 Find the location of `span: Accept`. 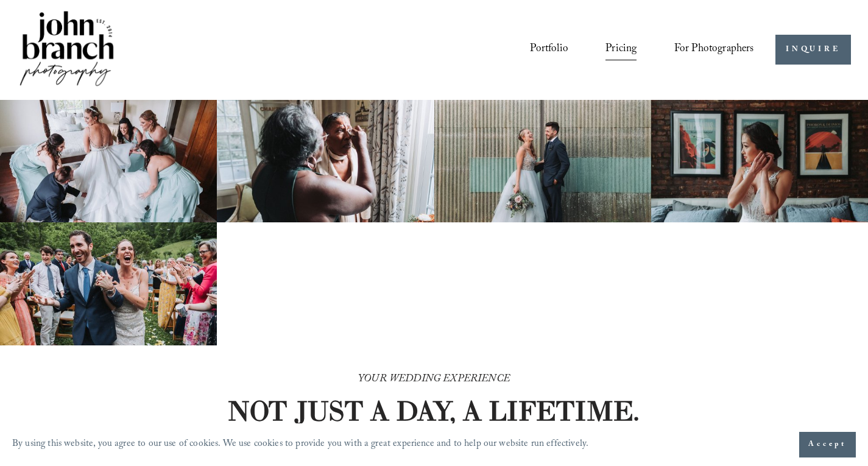

span: Accept is located at coordinates (827, 445).